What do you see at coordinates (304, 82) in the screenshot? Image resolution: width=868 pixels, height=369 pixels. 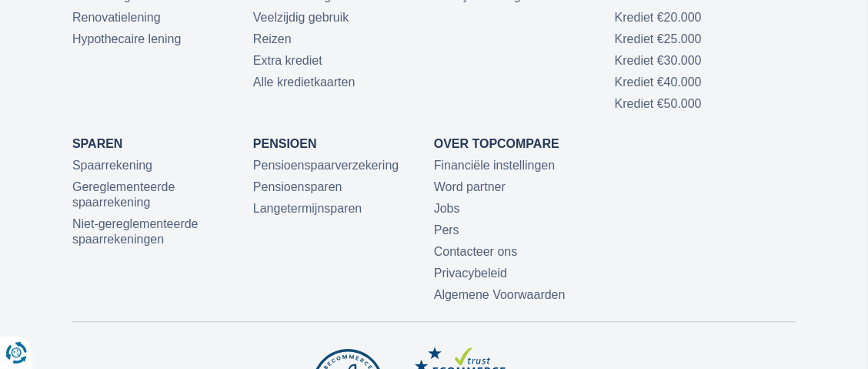 I see `a: Alle kredietkaarten` at bounding box center [304, 82].